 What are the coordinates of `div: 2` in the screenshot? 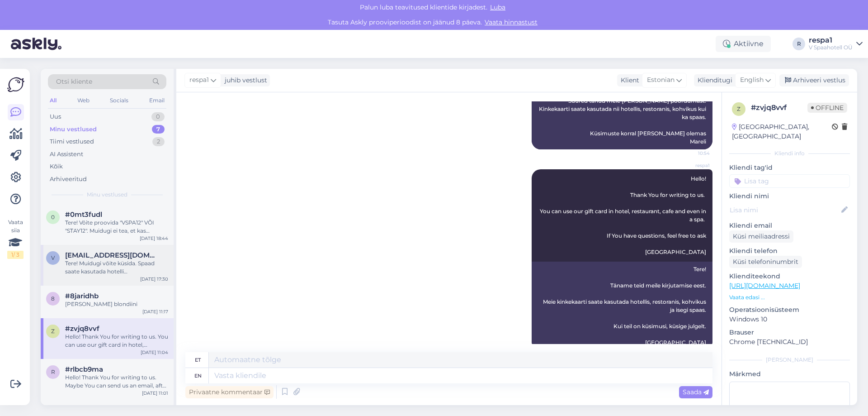 It's located at (158, 142).